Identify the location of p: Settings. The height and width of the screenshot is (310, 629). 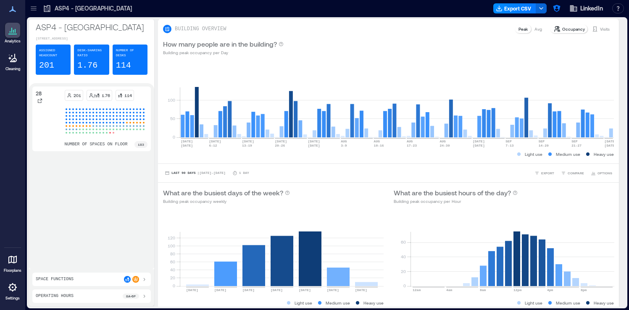
(13, 298).